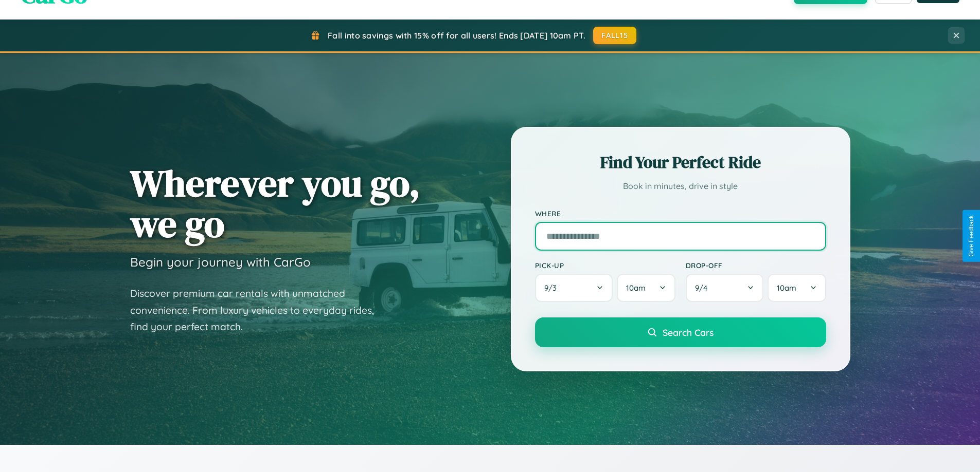 The height and width of the screenshot is (472, 980). Describe the element at coordinates (553, 288) in the screenshot. I see `span: 9 / 3` at that location.